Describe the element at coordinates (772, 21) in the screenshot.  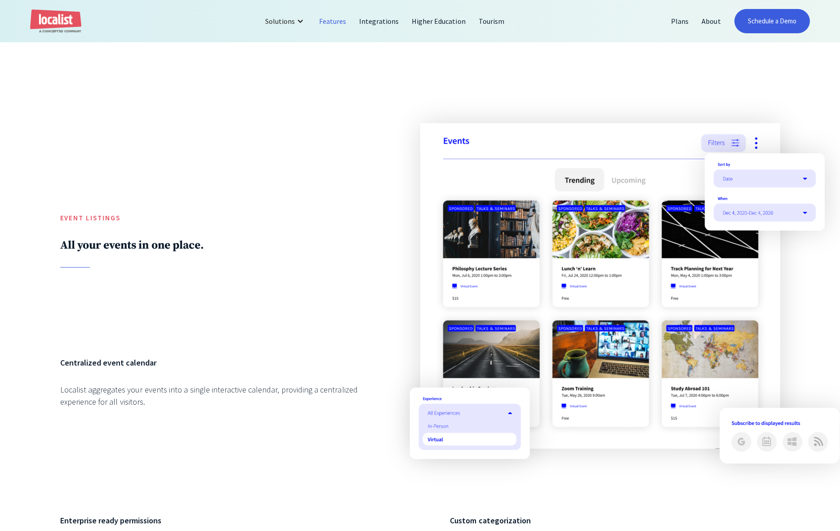
I see `a: Schedule a Demo` at that location.